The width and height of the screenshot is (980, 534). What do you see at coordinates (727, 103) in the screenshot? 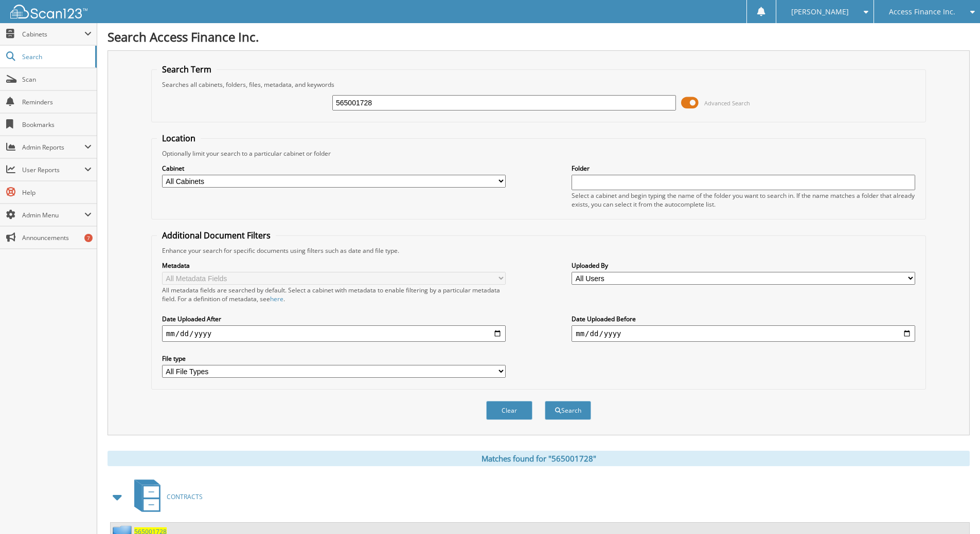
I see `span: Advanced Search` at bounding box center [727, 103].